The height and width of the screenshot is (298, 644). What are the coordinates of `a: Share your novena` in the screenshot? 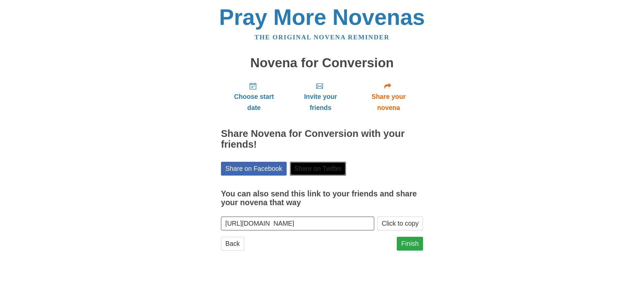 It's located at (388, 97).